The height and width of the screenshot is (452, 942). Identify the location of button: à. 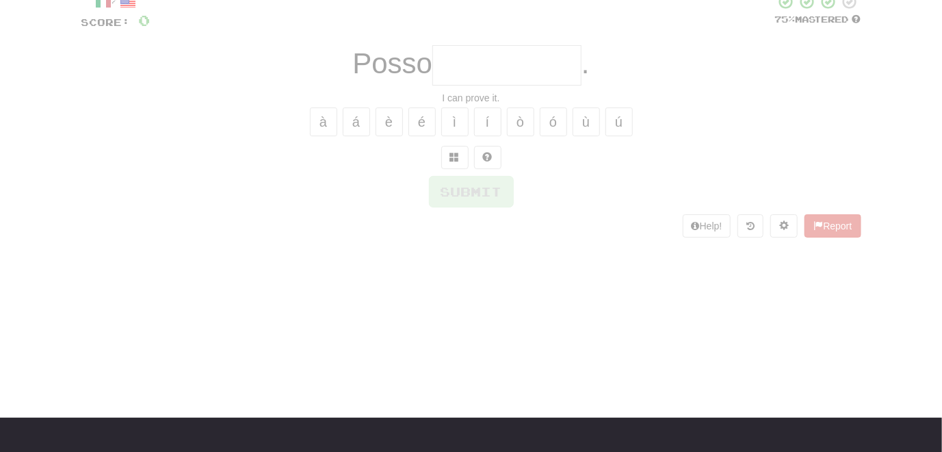
(324, 122).